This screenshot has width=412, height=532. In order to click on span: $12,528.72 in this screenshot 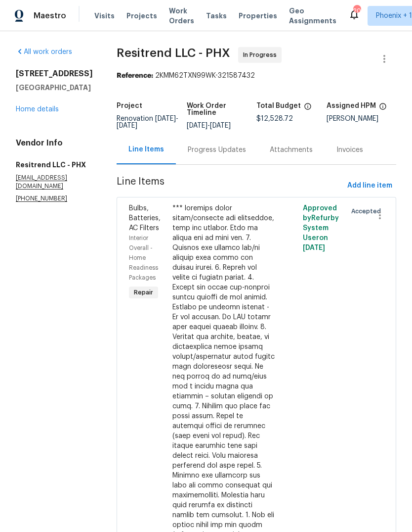, I will do `click(274, 119)`.